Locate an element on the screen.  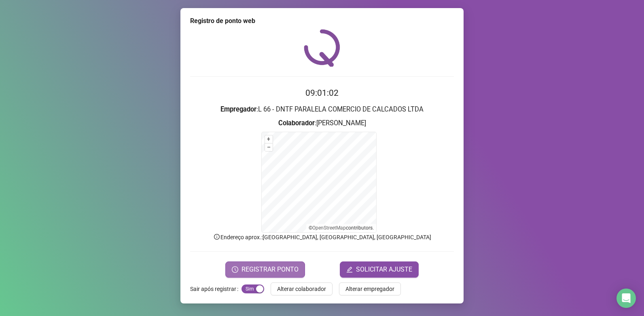
button: editSOLICITAR AJUSTE is located at coordinates (379, 269).